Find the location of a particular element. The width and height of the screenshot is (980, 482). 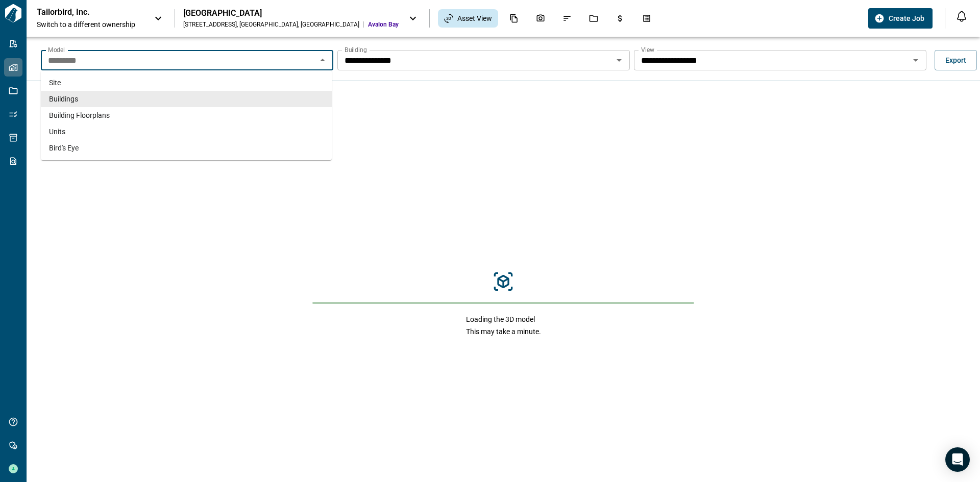

div: Issues & Info is located at coordinates (567, 18).